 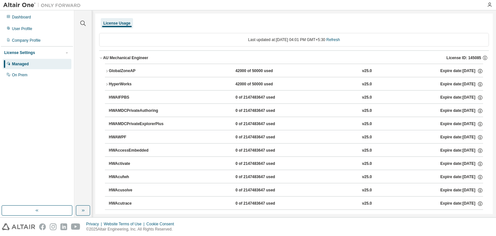 What do you see at coordinates (64, 226) in the screenshot?
I see `img: linkedin.svg` at bounding box center [64, 226].